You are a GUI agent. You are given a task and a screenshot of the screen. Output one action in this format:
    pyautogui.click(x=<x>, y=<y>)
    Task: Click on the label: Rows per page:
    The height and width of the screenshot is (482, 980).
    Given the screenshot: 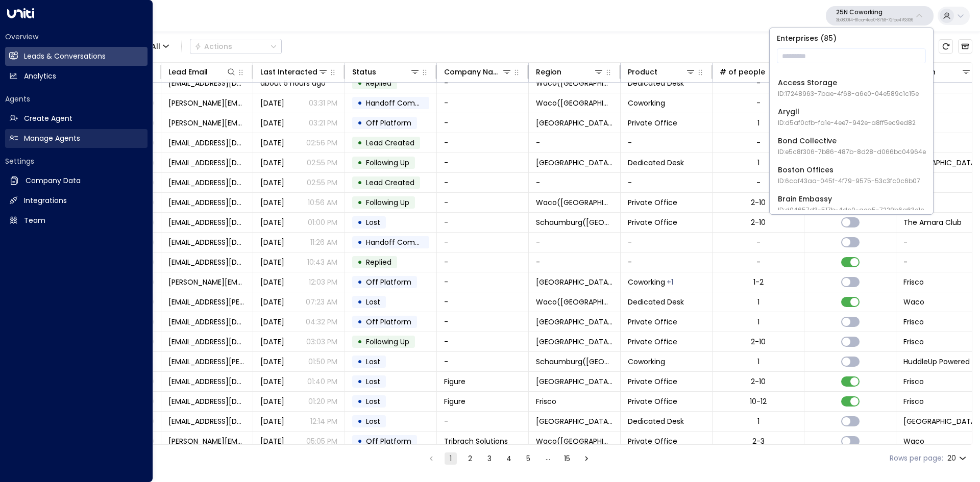 What is the action you would take?
    pyautogui.click(x=916, y=458)
    